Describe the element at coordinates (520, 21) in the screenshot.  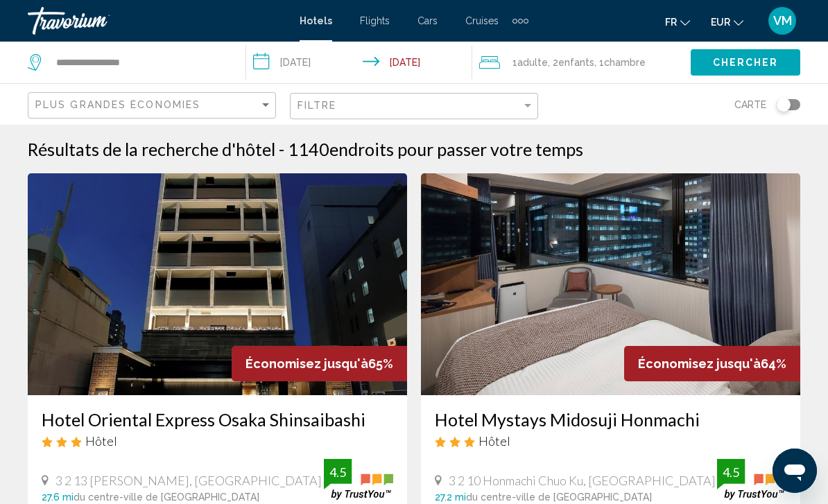
I see `button: Extra navigation items` at that location.